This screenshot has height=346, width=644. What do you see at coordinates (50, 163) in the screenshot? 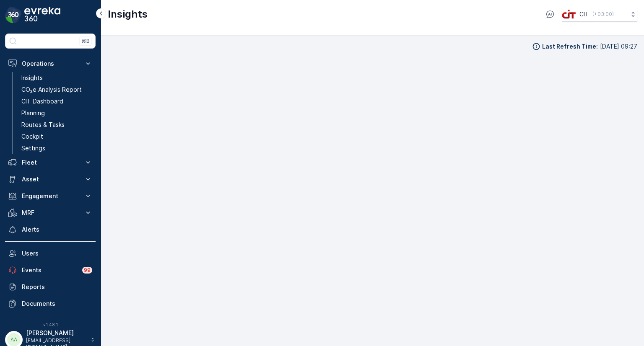
I see `p: Fleet` at bounding box center [50, 163].